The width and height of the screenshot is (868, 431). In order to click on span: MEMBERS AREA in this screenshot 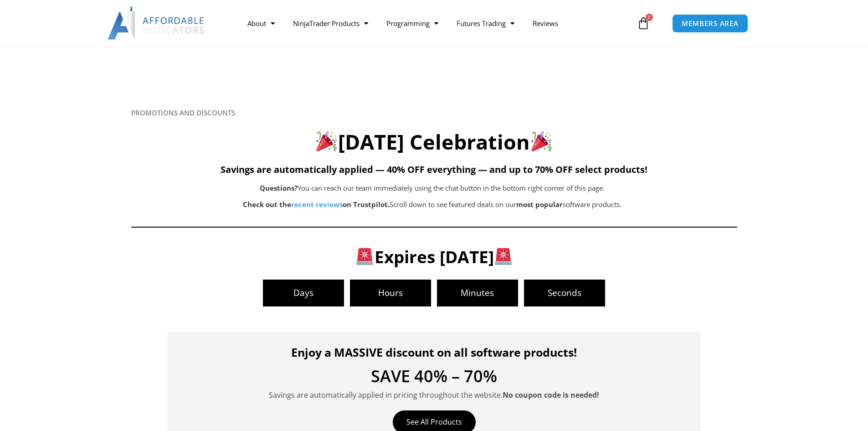, I will do `click(710, 24)`.